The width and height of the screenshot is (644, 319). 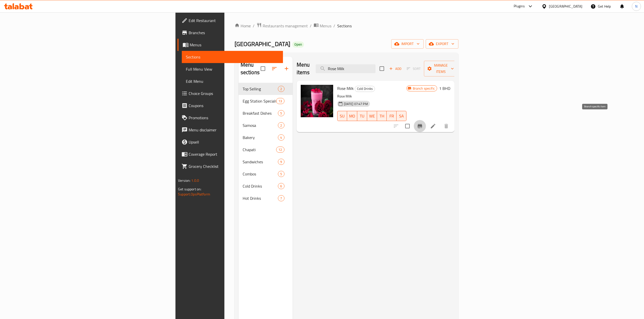 I want to click on button: export, so click(x=442, y=44).